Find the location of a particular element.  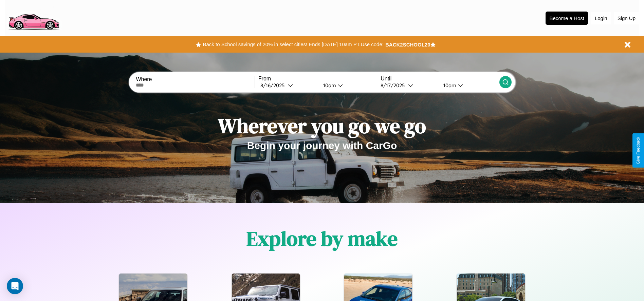

b: BACK2SCHOOL20 is located at coordinates (408, 45).